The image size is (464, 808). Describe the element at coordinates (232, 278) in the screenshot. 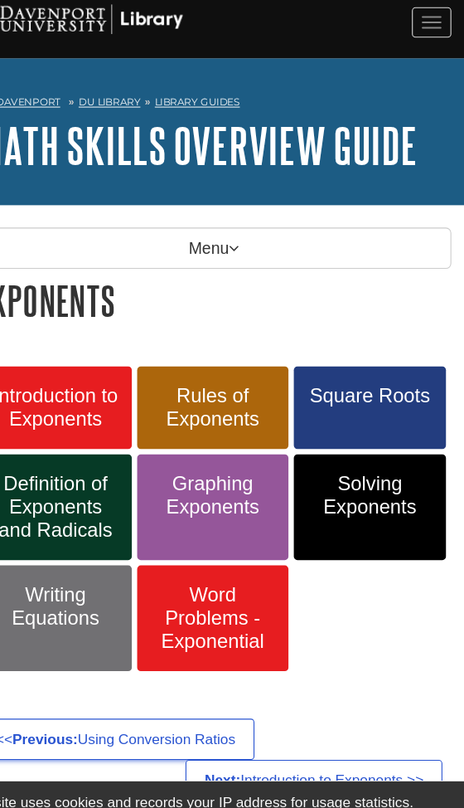

I see `h1: Exponents` at that location.